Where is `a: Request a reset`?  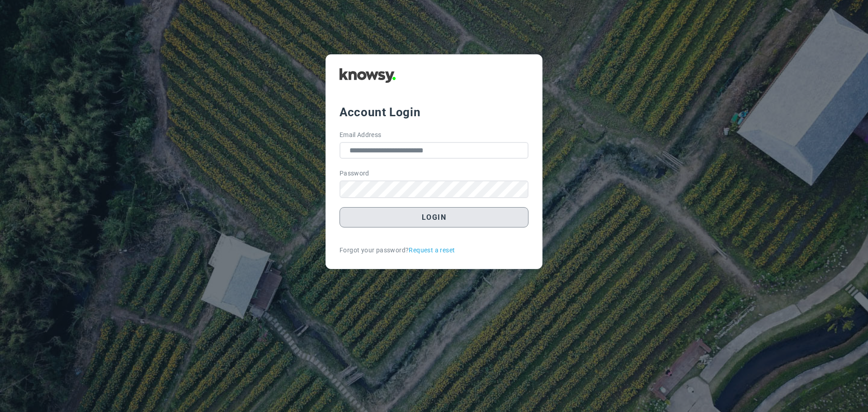
a: Request a reset is located at coordinates (432, 250).